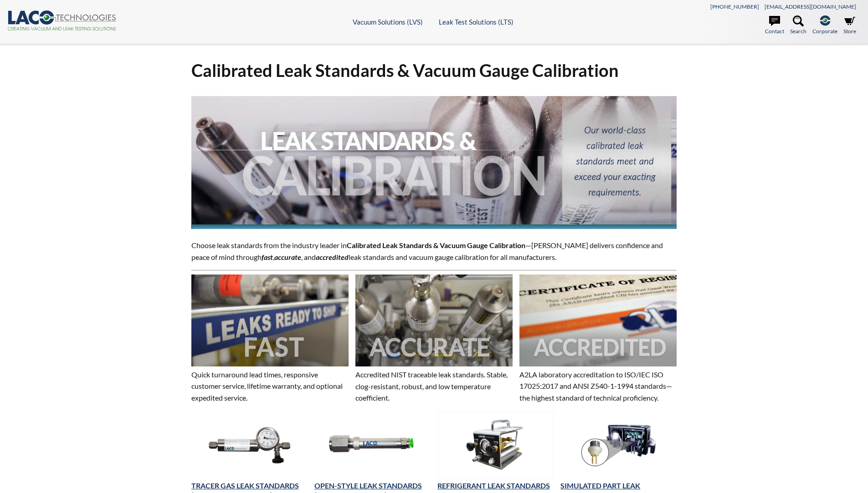 The height and width of the screenshot is (493, 868). What do you see at coordinates (495, 445) in the screenshot?
I see `img: Refrigerant Leak Standard image` at bounding box center [495, 445].